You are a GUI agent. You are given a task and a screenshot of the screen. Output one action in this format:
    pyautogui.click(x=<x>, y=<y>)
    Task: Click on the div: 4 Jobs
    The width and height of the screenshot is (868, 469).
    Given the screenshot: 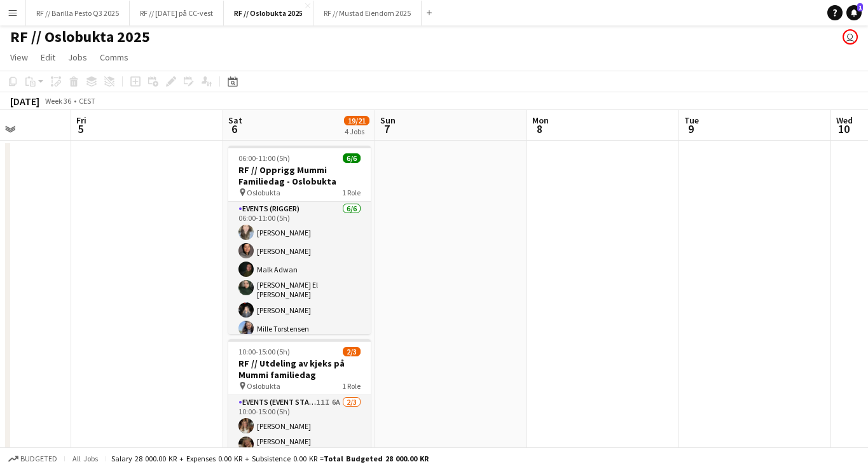 What is the action you would take?
    pyautogui.click(x=357, y=131)
    